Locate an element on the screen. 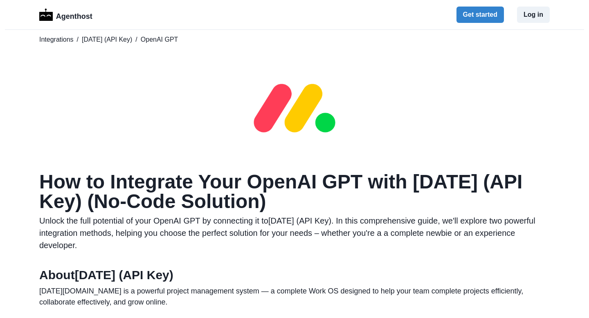  img: monday (API Key) logo for OpenAI GPT integration is located at coordinates (295, 108).